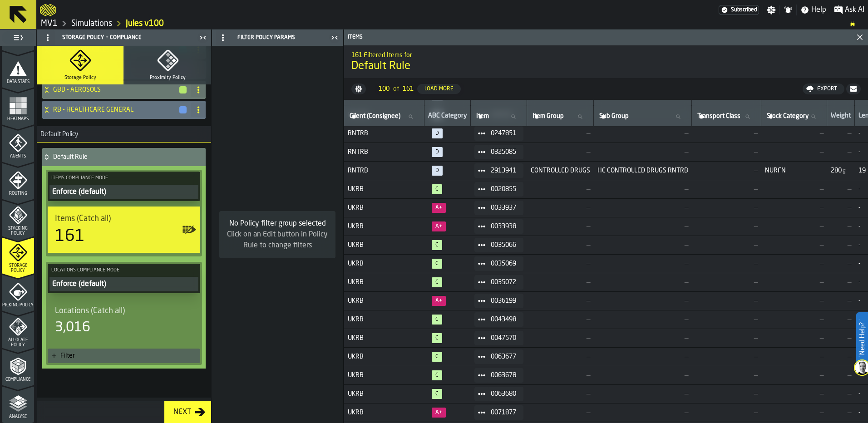  I want to click on a: link-to-/wh/i/3ccf57d1-1e0c-4a81-a3bb-c2011c5f0d50/settings/billing, so click(739, 10).